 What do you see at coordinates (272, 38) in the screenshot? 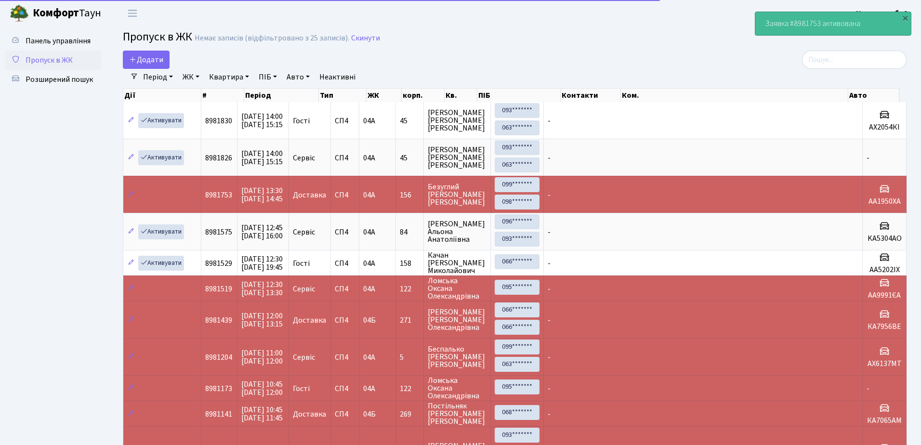
I see `div: Немає записів (відфільтровано з 25 записів).` at bounding box center [272, 38].